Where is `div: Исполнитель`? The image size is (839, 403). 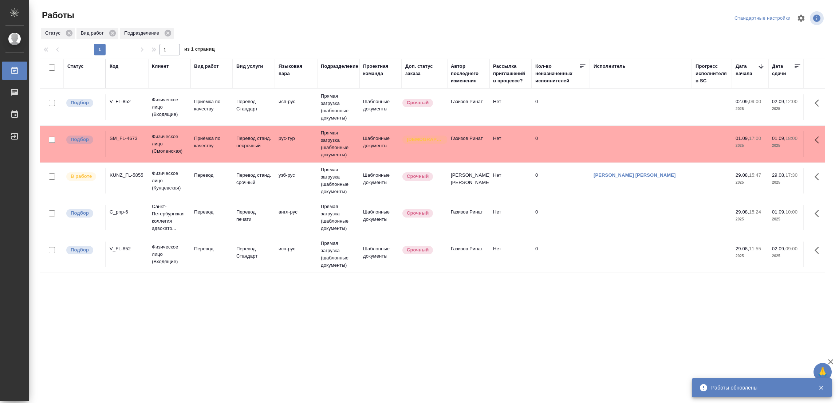 div: Исполнитель is located at coordinates (610, 66).